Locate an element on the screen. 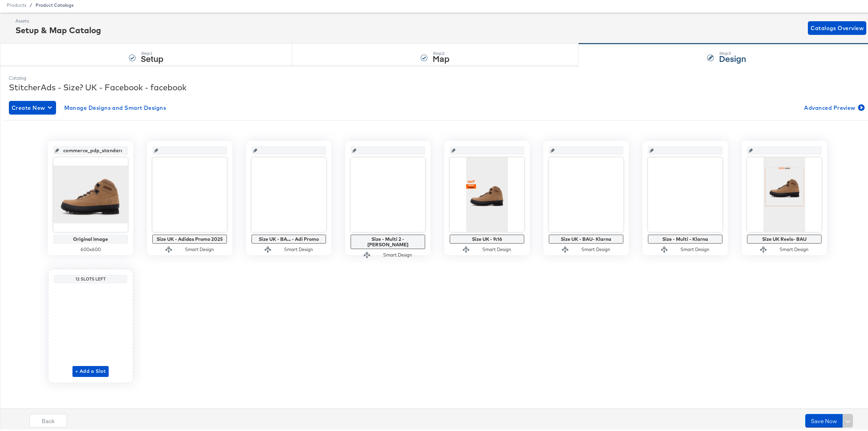 The height and width of the screenshot is (431, 868). strong: Design is located at coordinates (732, 56).